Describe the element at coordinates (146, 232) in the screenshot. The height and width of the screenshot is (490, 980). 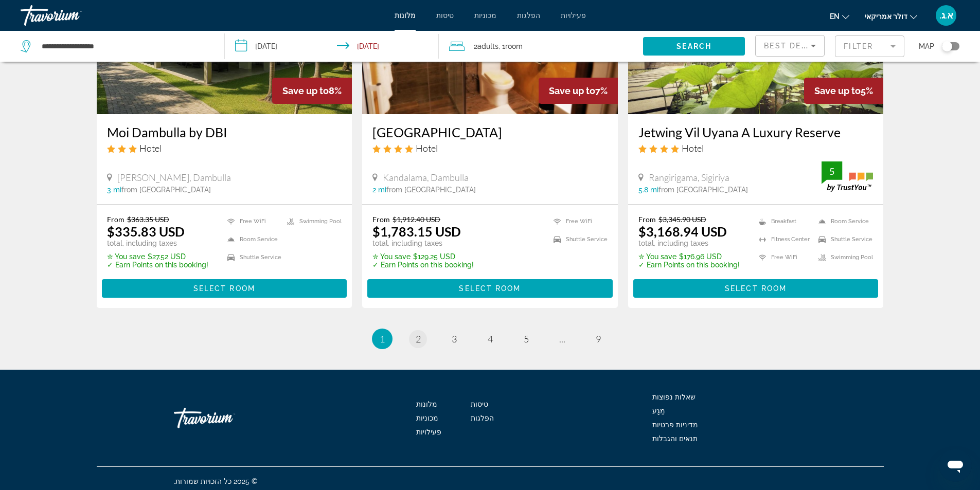
I see `ins: $335.83 USD` at that location.